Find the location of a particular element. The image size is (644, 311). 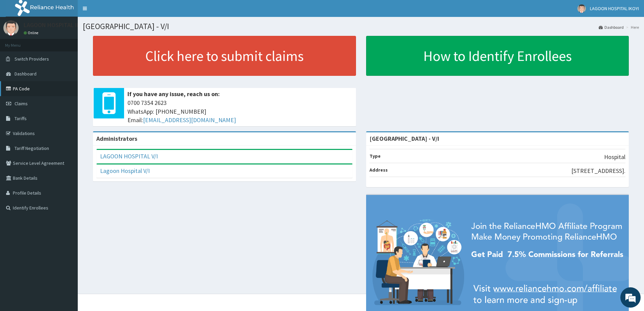

p: Hospital is located at coordinates (615, 157).